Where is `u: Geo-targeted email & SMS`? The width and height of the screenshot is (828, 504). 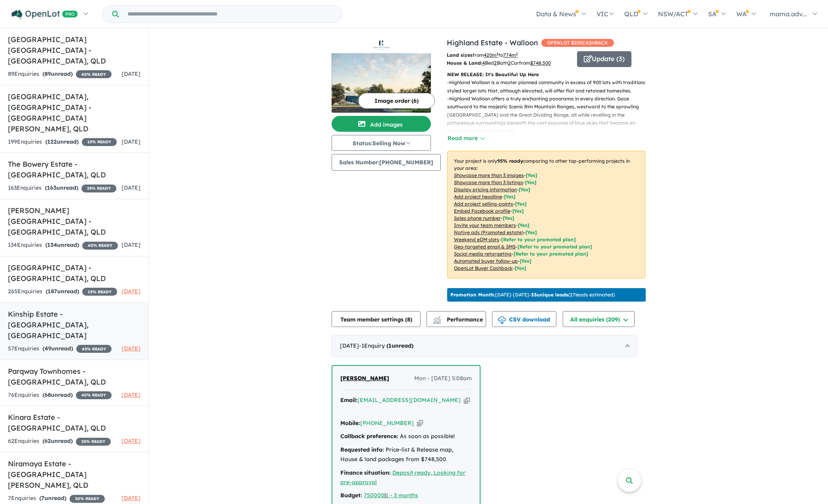 u: Geo-targeted email & SMS is located at coordinates (485, 246).